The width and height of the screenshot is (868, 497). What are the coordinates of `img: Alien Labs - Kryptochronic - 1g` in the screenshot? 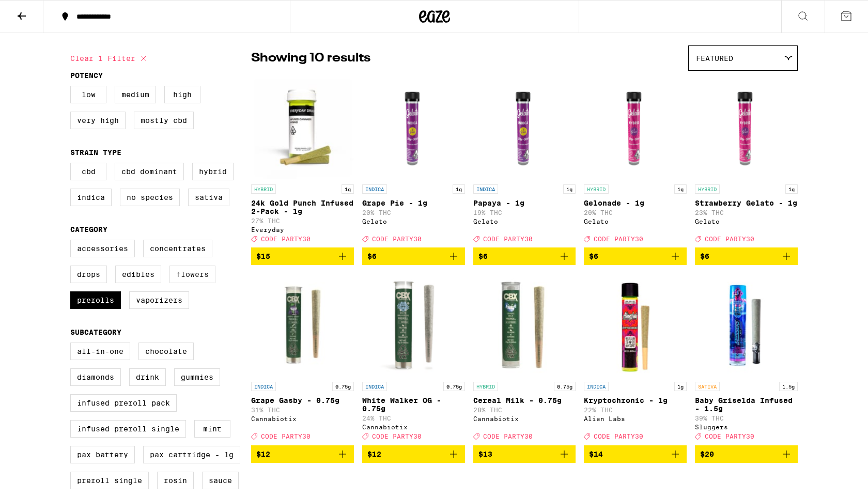 It's located at (635, 325).